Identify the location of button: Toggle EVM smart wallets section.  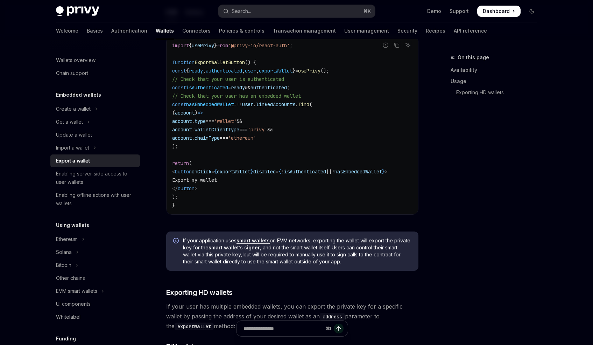
(95, 291).